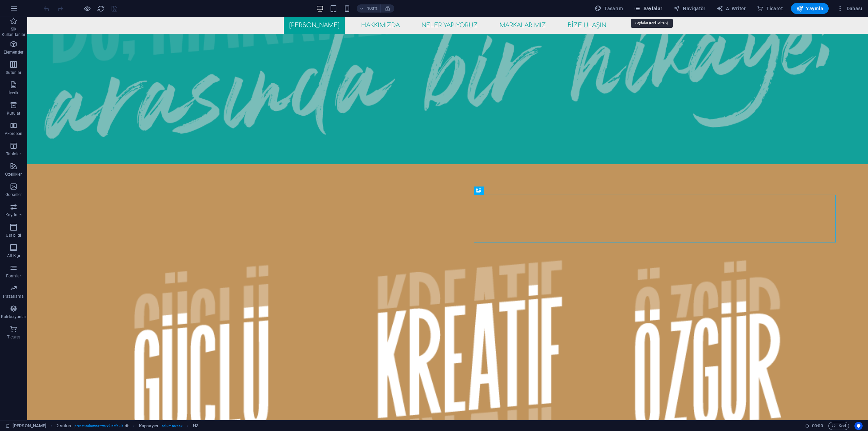  What do you see at coordinates (13, 337) in the screenshot?
I see `p: Ticaret` at bounding box center [13, 337].